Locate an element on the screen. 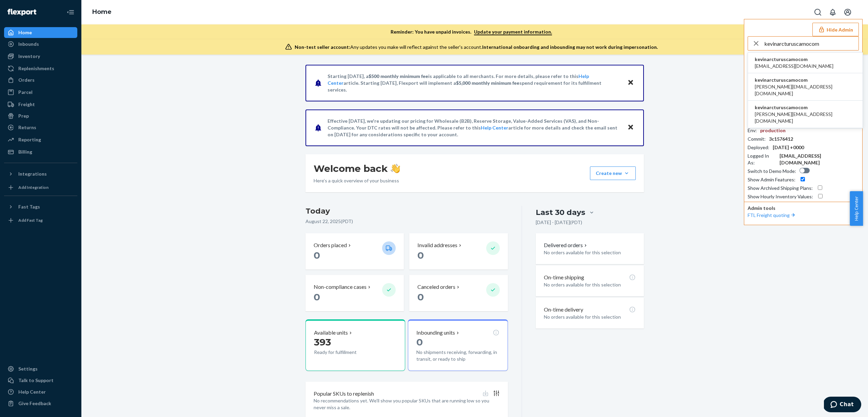 The image size is (868, 417). input: Search or paste seller ID is located at coordinates (811, 44).